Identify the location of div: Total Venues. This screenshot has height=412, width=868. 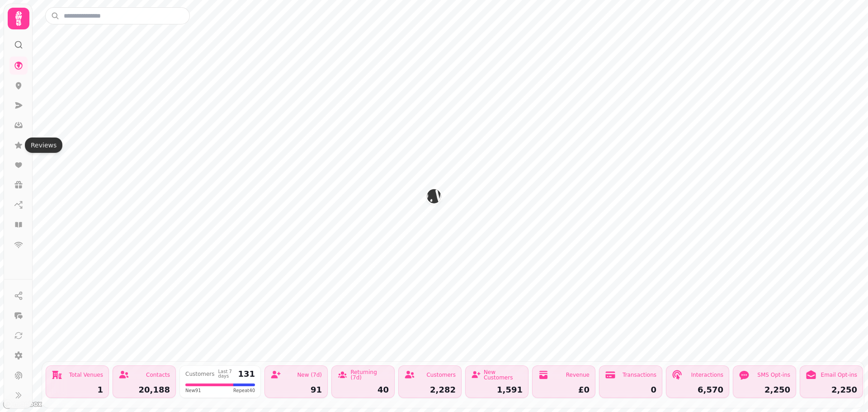
(86, 375).